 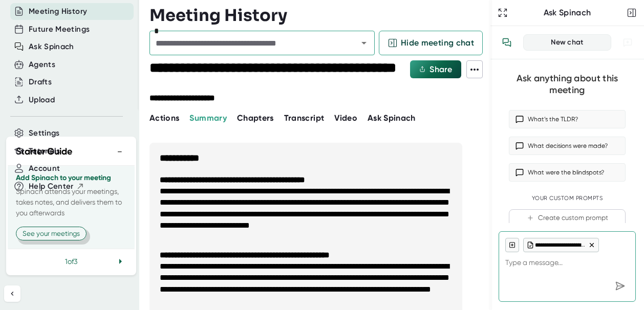 What do you see at coordinates (44, 151) in the screenshot?
I see `button: Tutorials` at bounding box center [44, 151].